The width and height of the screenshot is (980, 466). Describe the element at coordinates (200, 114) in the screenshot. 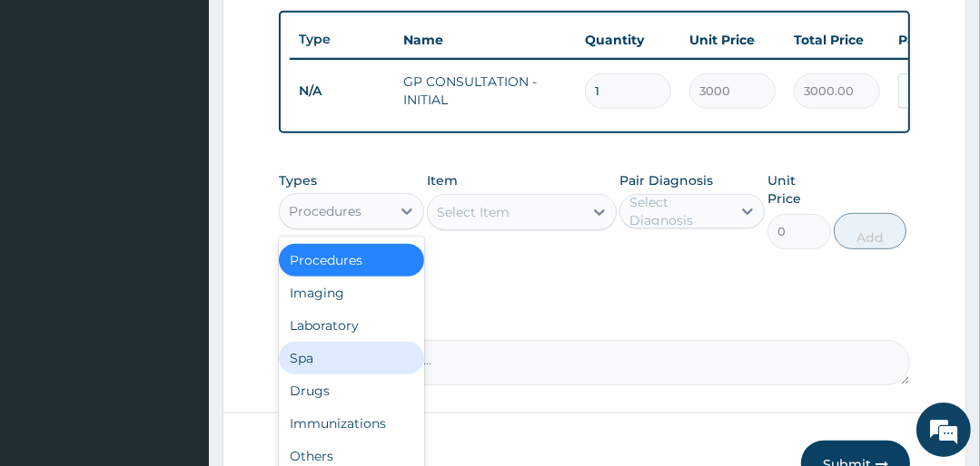

I see `div: Chat with us now` at that location.